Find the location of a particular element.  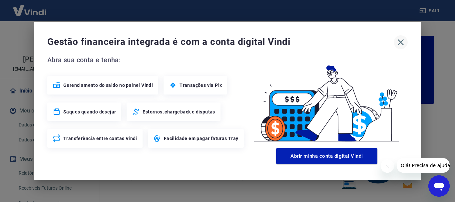

span: Gerenciamento do saldo no painel Vindi is located at coordinates (108, 85).